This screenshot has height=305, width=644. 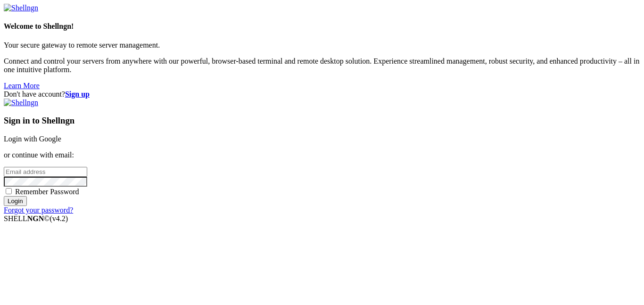 I want to click on span: Remember Password, so click(x=48, y=191).